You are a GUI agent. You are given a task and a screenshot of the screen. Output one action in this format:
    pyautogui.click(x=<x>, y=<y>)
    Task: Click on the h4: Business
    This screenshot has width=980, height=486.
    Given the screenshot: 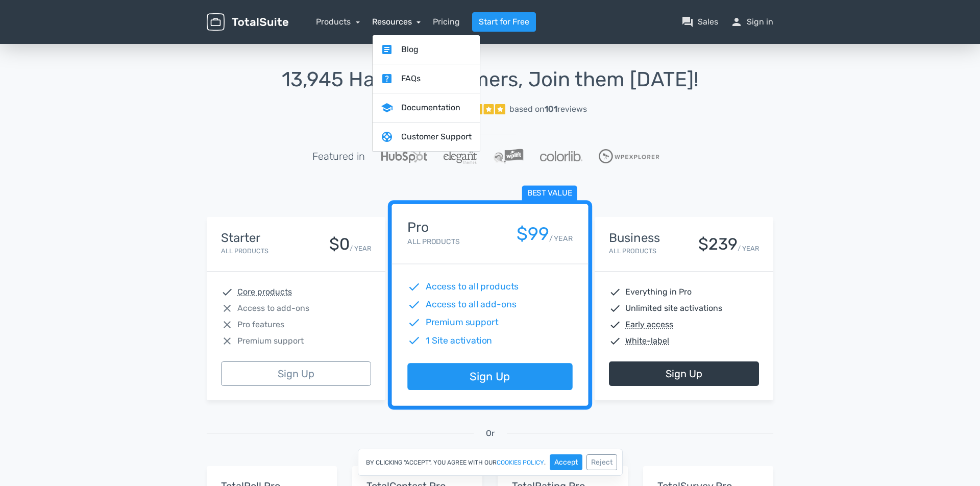 What is the action you would take?
    pyautogui.click(x=634, y=238)
    